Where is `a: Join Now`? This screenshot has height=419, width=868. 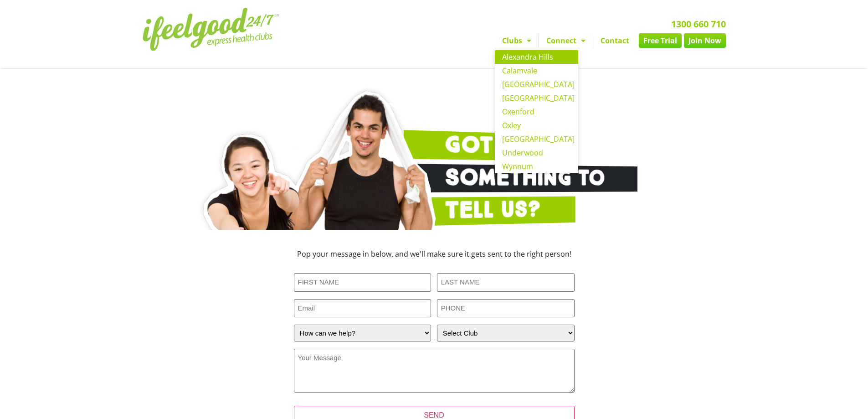 a: Join Now is located at coordinates (705, 40).